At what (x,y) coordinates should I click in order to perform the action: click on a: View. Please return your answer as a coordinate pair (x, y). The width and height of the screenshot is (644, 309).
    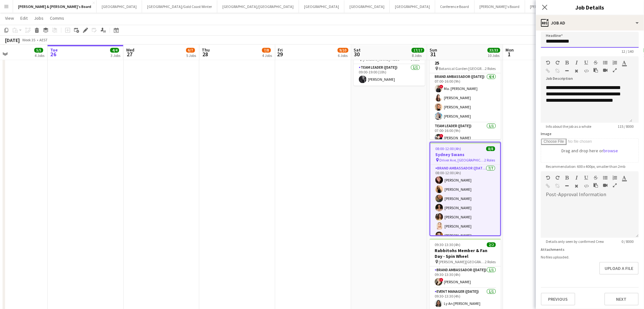
    Looking at the image, I should click on (9, 18).